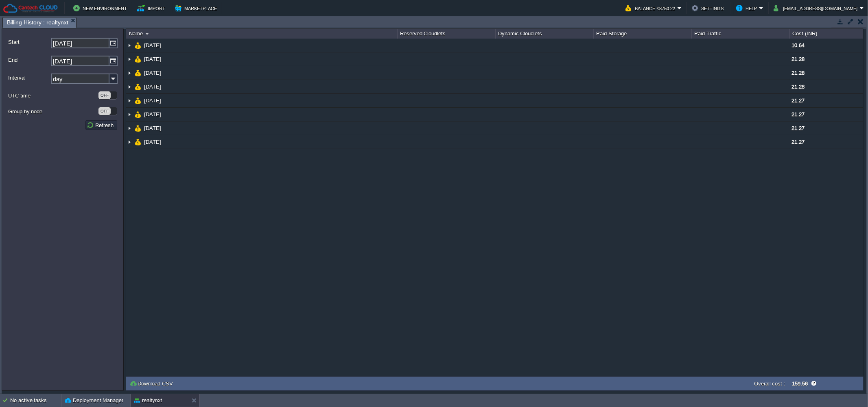 The height and width of the screenshot is (407, 868). What do you see at coordinates (800, 383) in the screenshot?
I see `label: 159.56` at bounding box center [800, 383].